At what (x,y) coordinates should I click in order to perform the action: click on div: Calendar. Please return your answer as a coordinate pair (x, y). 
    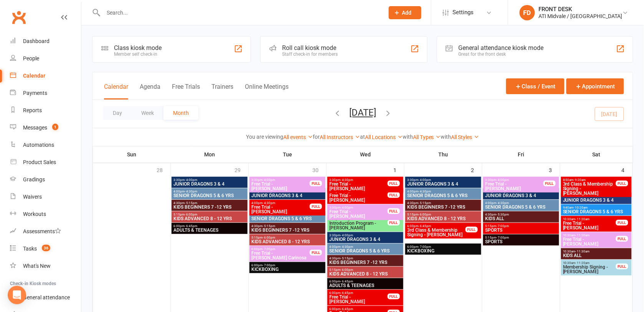
    Looking at the image, I should click on (34, 75).